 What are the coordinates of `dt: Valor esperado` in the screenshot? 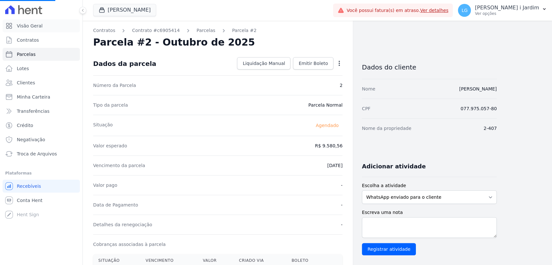 It's located at (110, 146).